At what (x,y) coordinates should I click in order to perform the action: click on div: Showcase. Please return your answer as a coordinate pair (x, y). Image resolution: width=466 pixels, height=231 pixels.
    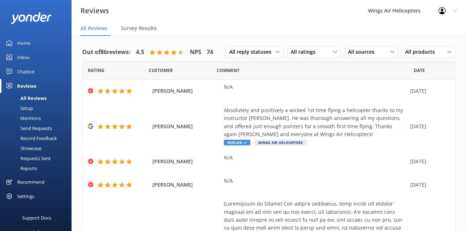
    Looking at the image, I should click on (23, 148).